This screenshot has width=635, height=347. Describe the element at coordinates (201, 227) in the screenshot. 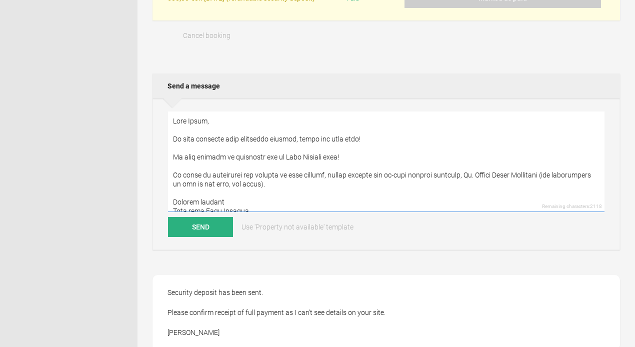

I see `button: Send` at that location.